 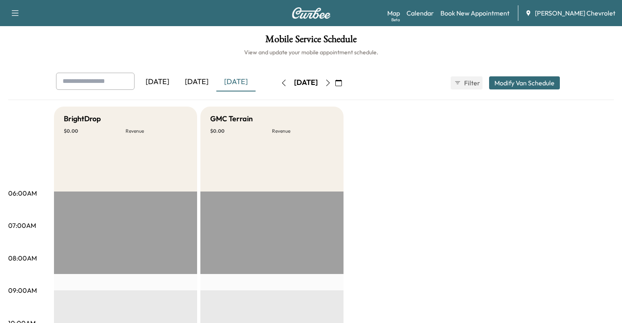 I want to click on a: Calendar, so click(x=420, y=13).